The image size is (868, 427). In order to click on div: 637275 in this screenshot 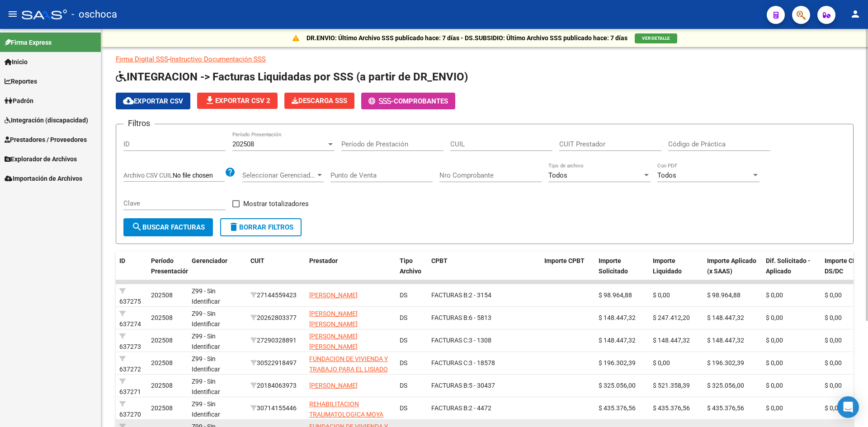, I will do `click(131, 296)`.